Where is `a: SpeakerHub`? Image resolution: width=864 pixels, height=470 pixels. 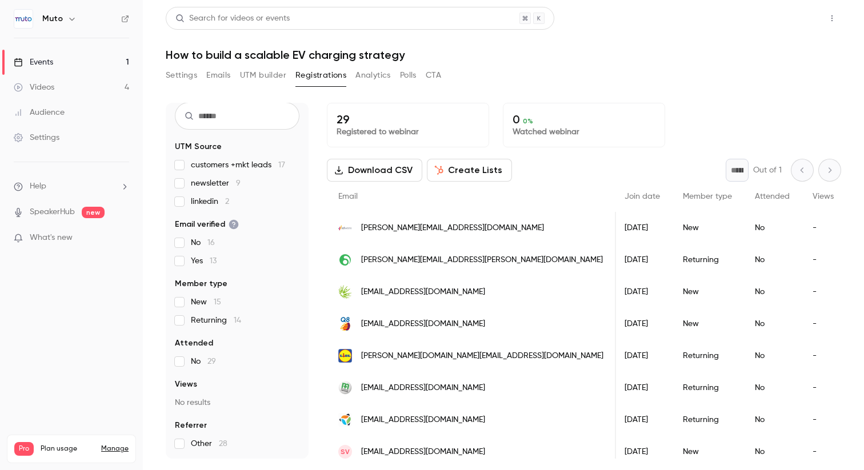
a: SpeakerHub is located at coordinates (52, 212).